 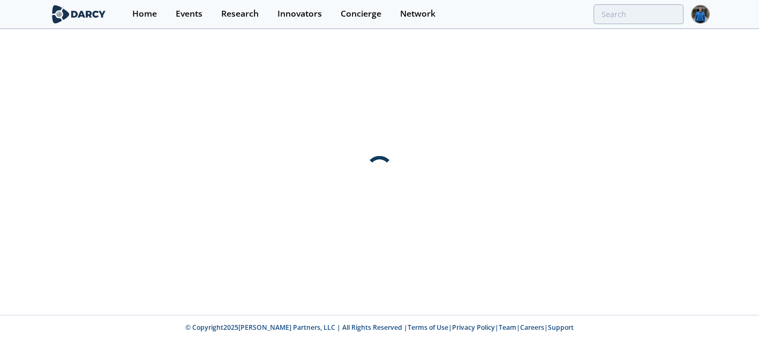 What do you see at coordinates (418, 14) in the screenshot?
I see `div: Network` at bounding box center [418, 14].